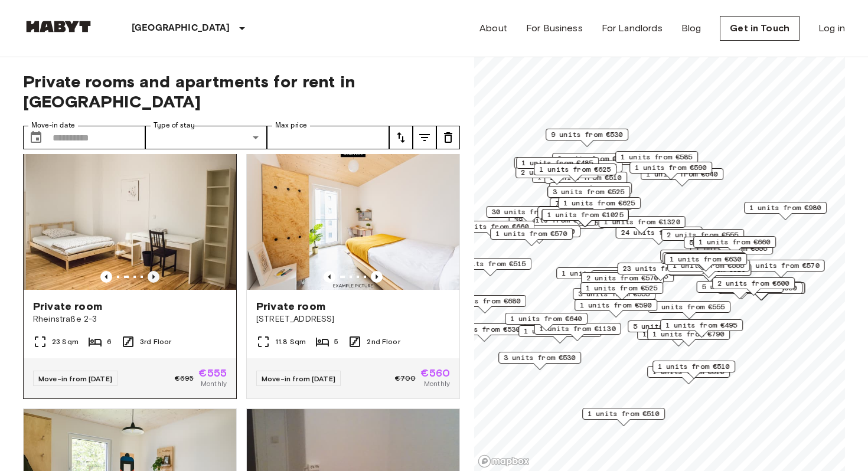 This screenshot has height=471, width=868. What do you see at coordinates (642, 222) in the screenshot?
I see `span: 1 units from €1320` at bounding box center [642, 222].